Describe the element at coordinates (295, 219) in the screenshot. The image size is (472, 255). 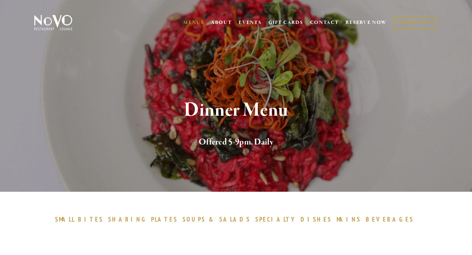
I see `a: SPECIALTYDISHES` at that location.